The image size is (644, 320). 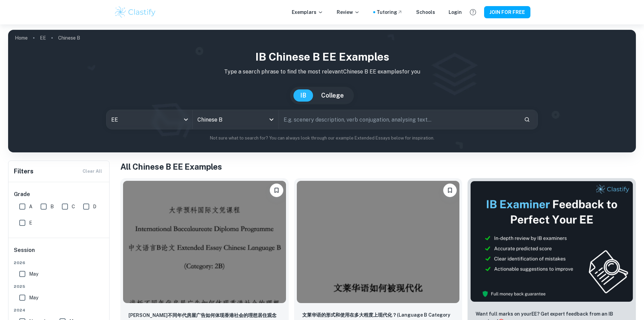 I want to click on div: Schools, so click(x=425, y=12).